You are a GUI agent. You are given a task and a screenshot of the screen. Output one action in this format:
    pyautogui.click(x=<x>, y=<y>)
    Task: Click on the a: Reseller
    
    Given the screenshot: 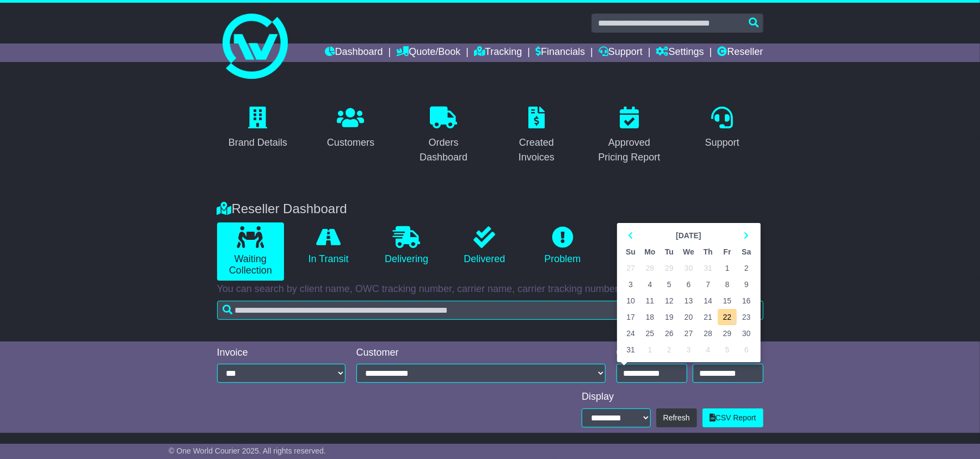 What is the action you would take?
    pyautogui.click(x=740, y=52)
    